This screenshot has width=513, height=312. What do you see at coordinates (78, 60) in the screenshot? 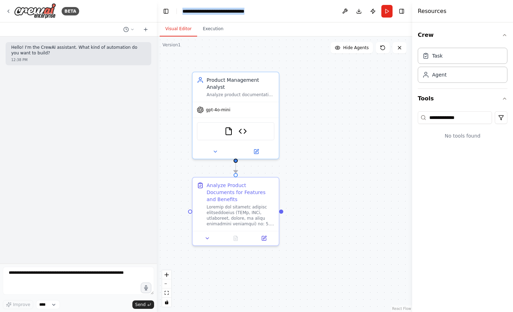
I see `div: 12:38 PM` at bounding box center [78, 60].